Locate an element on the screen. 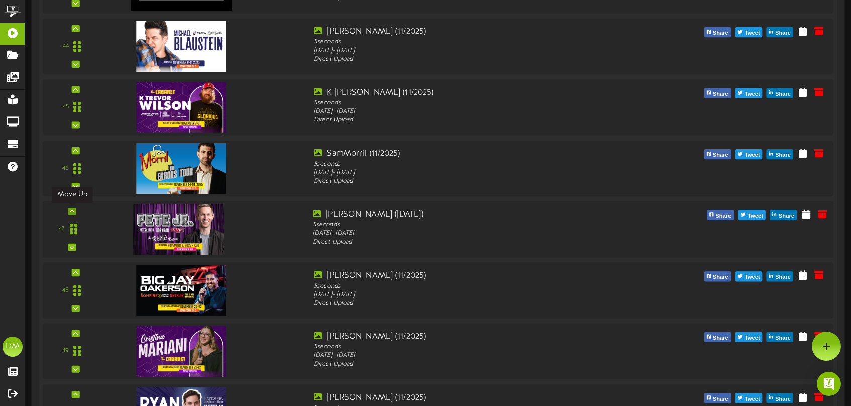  img: d567b52a-0d26-48f8-a32e-c1e72cc0c59d.jpg is located at coordinates (181, 46).